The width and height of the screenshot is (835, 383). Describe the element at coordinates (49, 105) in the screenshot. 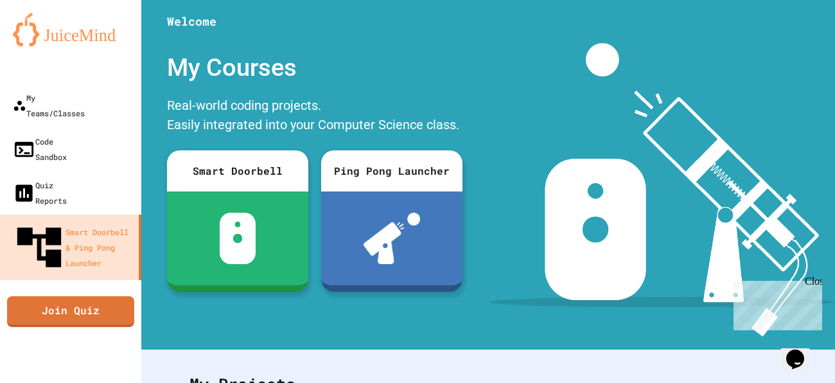

I see `div: My Teams/Classes` at that location.